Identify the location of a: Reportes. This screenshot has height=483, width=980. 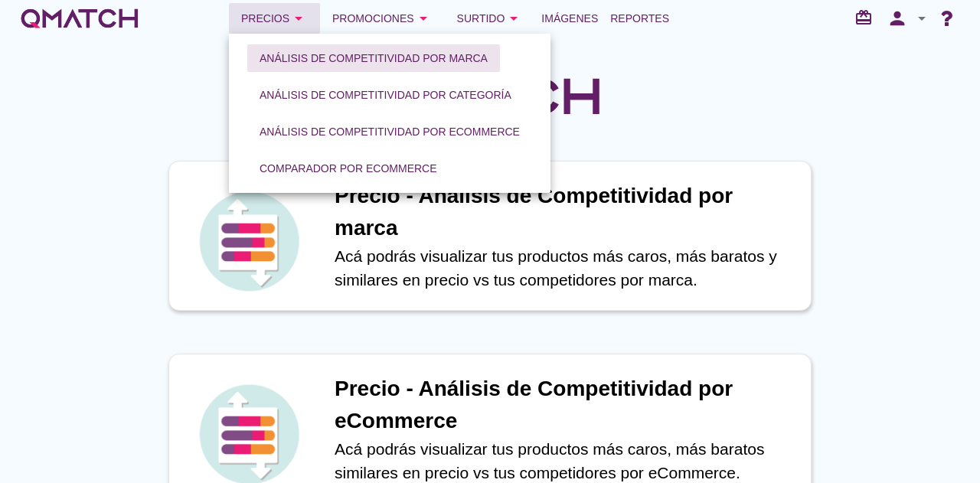
(640, 19).